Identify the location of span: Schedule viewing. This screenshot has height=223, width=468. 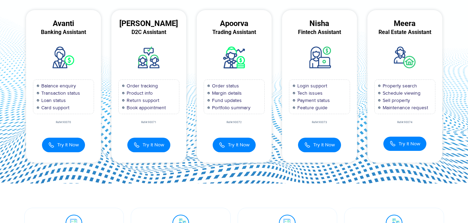
(400, 93).